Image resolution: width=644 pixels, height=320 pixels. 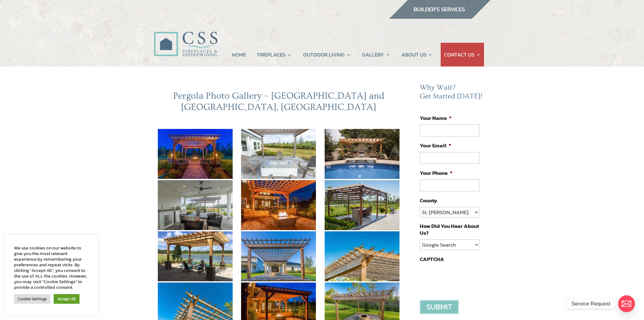 I want to click on img: 9, so click(x=362, y=256).